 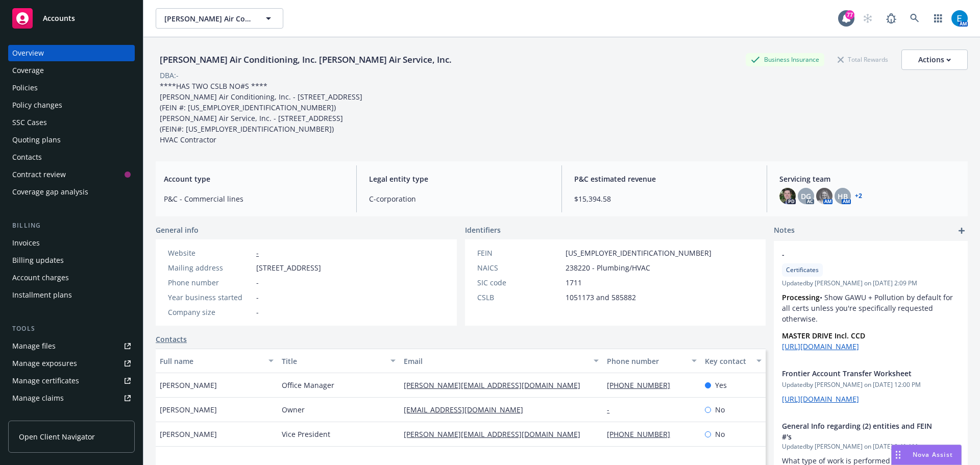 What do you see at coordinates (72, 71) in the screenshot?
I see `a: Coverage` at bounding box center [72, 71].